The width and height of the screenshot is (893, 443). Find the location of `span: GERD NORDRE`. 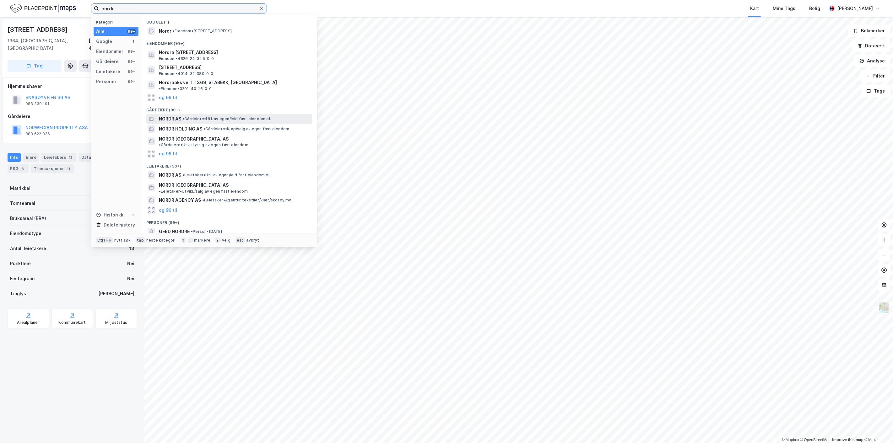

span: GERD NORDRE is located at coordinates (174, 232).